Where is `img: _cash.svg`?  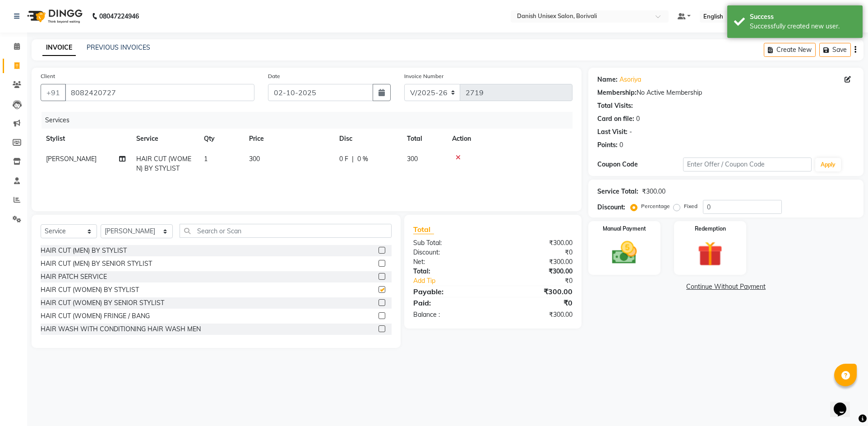
img: _cash.svg is located at coordinates (624, 253).